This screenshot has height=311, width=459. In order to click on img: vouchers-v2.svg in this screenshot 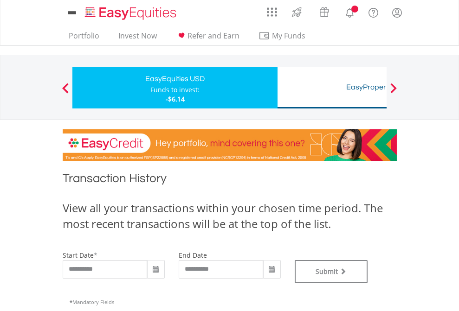, I will do `click(324, 12)`.